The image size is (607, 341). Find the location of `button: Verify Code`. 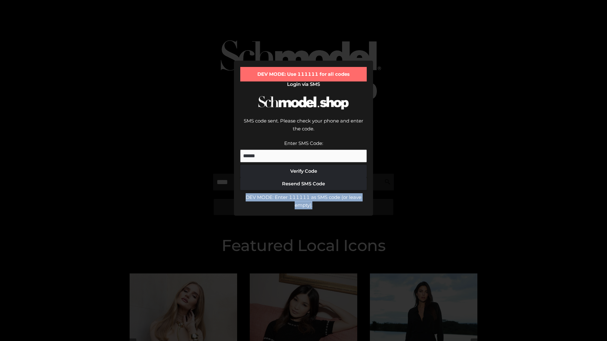

button: Verify Code is located at coordinates (303, 171).